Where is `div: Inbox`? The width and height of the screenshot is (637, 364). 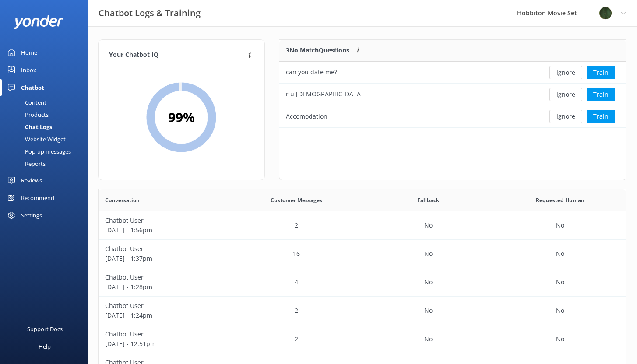 div: Inbox is located at coordinates (28, 70).